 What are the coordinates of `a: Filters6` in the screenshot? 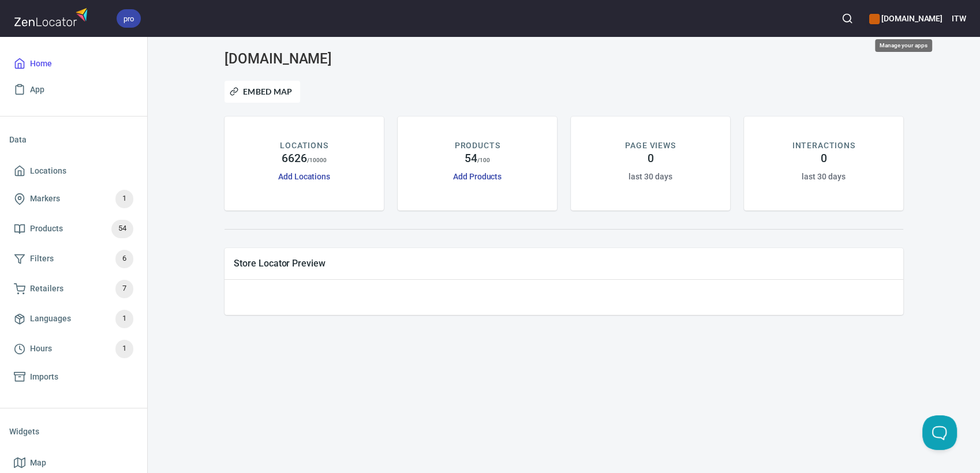 It's located at (74, 260).